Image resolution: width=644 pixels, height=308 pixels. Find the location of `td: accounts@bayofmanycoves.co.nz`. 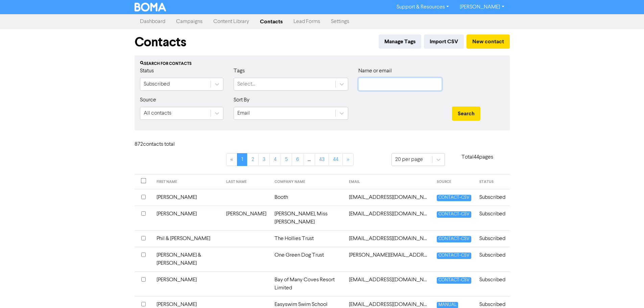

td: accounts@bayofmanycoves.co.nz is located at coordinates (389, 284).